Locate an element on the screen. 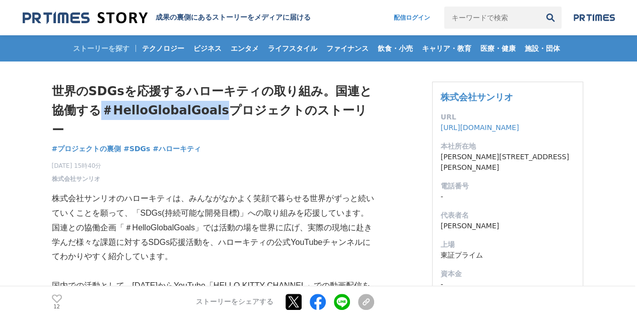 This screenshot has height=318, width=637. a: 施設・団体 is located at coordinates (542, 48).